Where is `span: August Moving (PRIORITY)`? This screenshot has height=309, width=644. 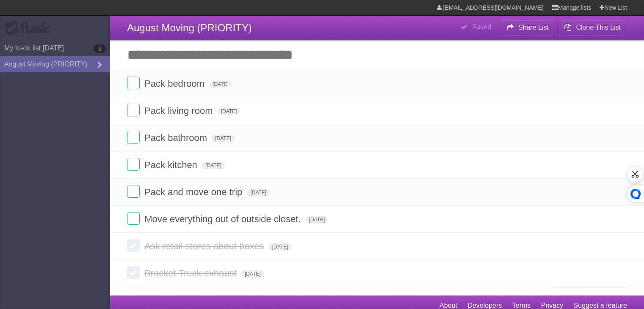
span: August Moving (PRIORITY) is located at coordinates (189, 27).